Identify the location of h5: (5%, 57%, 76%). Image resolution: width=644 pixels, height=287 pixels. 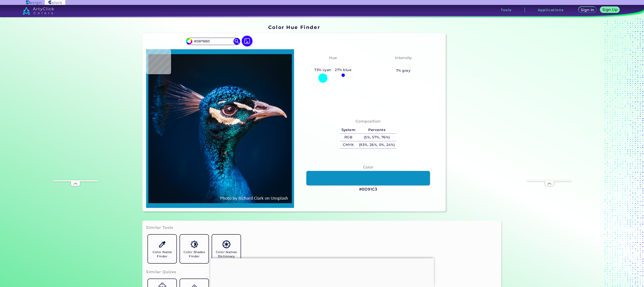
(377, 137).